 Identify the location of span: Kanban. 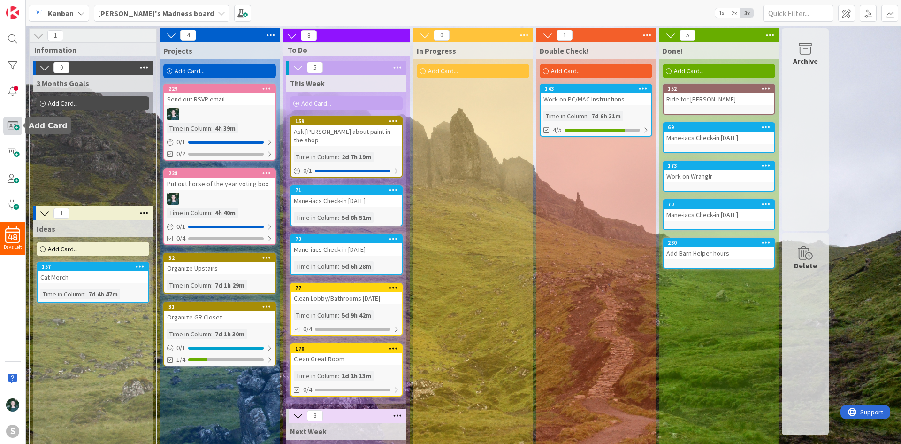
(61, 13).